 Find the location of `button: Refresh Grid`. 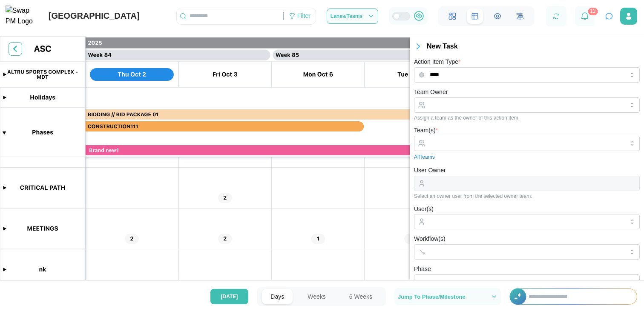

button: Refresh Grid is located at coordinates (556, 16).